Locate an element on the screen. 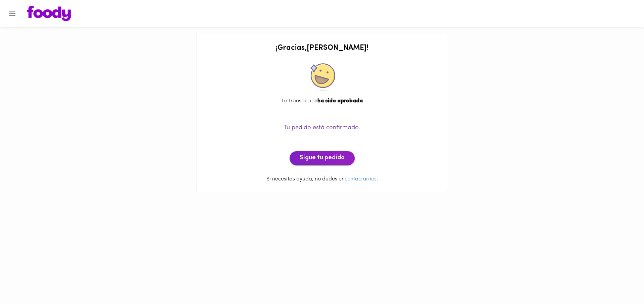 Image resolution: width=644 pixels, height=304 pixels. span: Tu pedido está confirmado. is located at coordinates (322, 128).